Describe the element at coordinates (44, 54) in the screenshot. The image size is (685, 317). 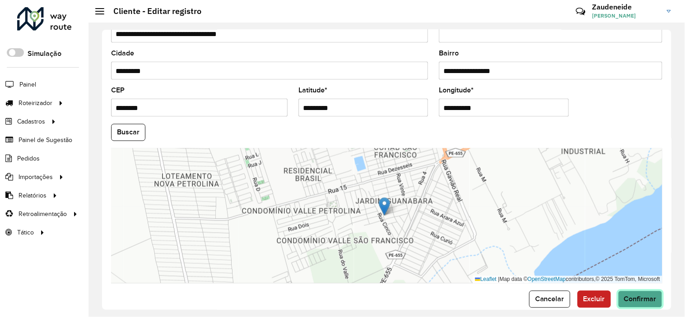
I see `label: Simulação` at that location.